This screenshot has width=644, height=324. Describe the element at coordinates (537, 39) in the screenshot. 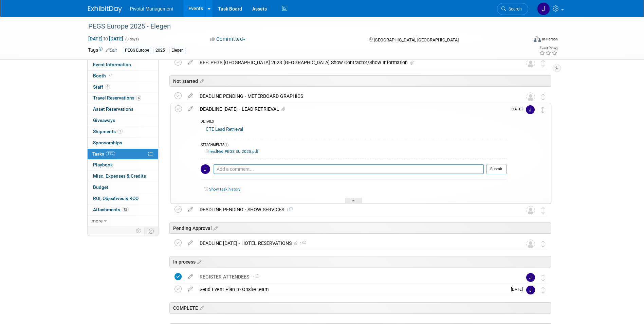

I see `img: Format-Inperson.png` at that location.